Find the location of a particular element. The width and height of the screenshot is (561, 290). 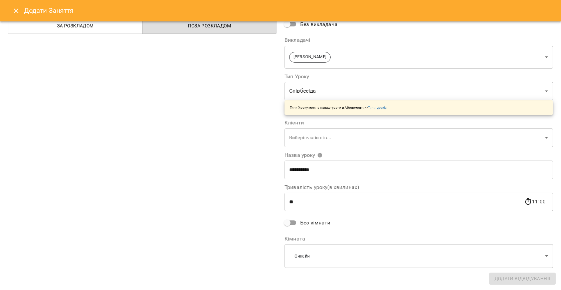

span: За розкладом is located at coordinates (76, 26).